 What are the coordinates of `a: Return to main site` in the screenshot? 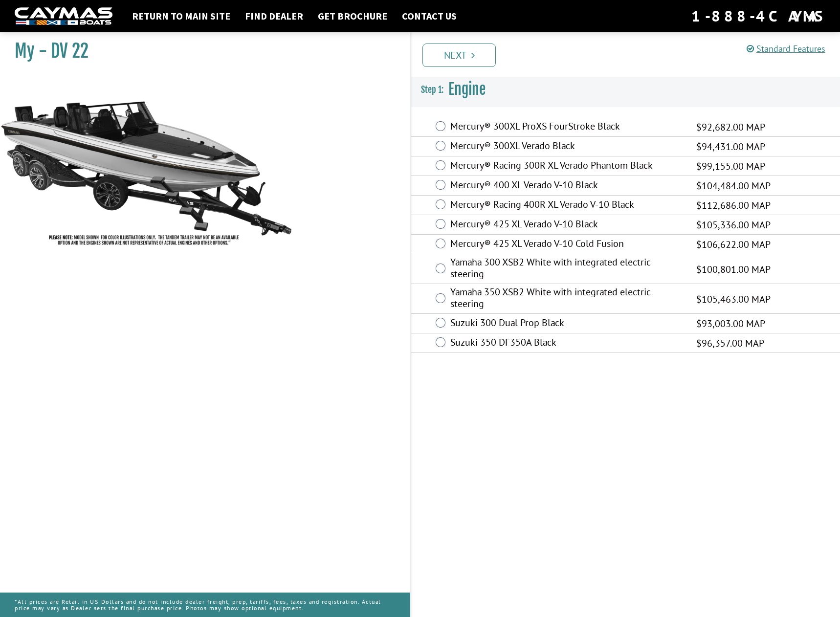 It's located at (181, 16).